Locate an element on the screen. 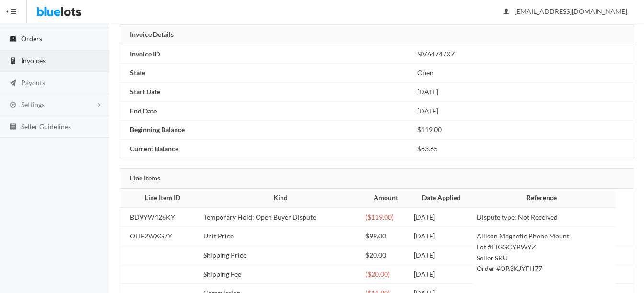  td: $83.65 is located at coordinates (523, 149).